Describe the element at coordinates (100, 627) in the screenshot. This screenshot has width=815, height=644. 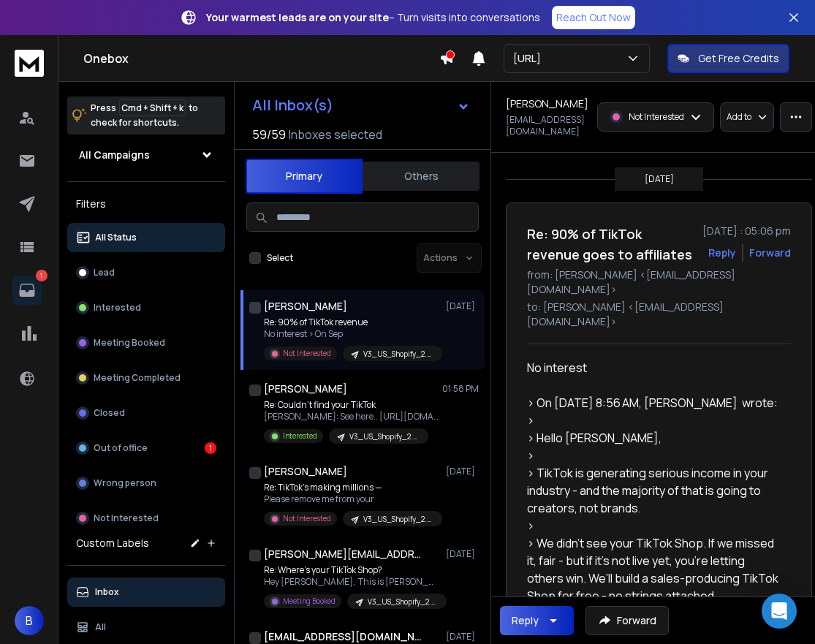
I see `p: All` at that location.